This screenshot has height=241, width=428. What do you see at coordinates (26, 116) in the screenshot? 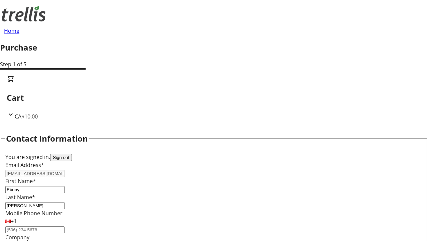
I see `span: CA$10.00` at bounding box center [26, 116].